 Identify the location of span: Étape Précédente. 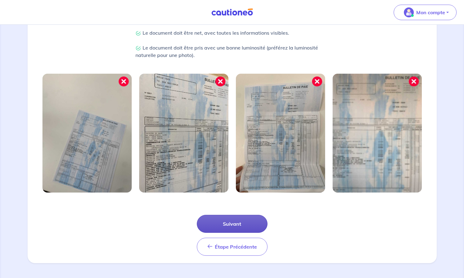
(236, 247).